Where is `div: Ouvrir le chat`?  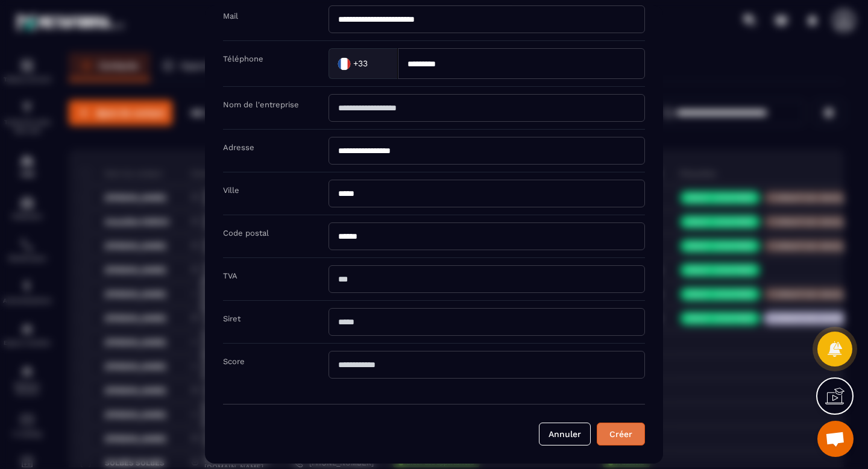 div: Ouvrir le chat is located at coordinates (835, 439).